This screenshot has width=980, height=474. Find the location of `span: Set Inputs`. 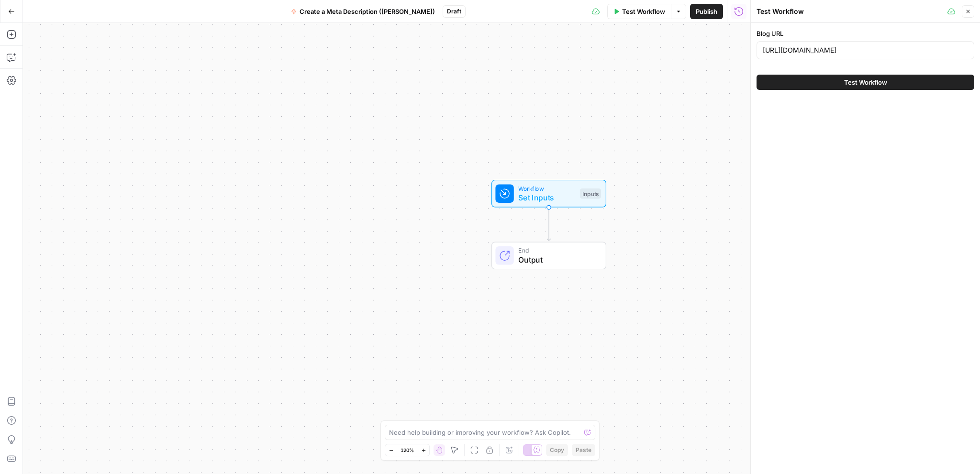

span: Set Inputs is located at coordinates (546, 197).